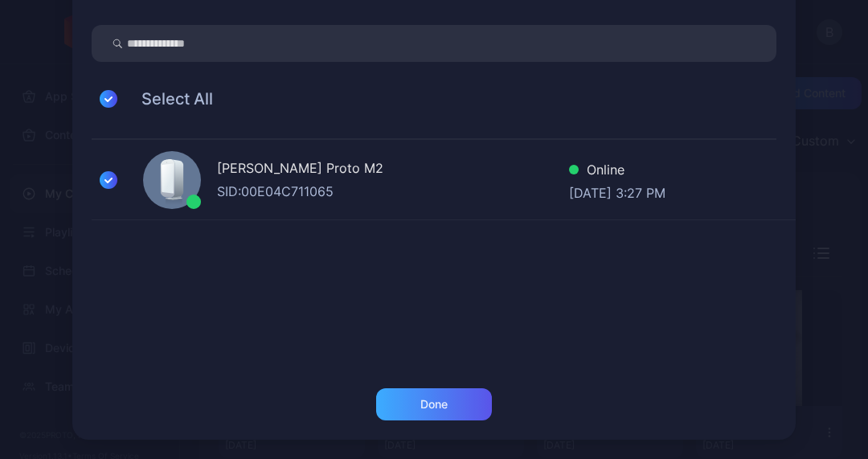 This screenshot has width=868, height=459. Describe the element at coordinates (617, 171) in the screenshot. I see `div: Online` at that location.